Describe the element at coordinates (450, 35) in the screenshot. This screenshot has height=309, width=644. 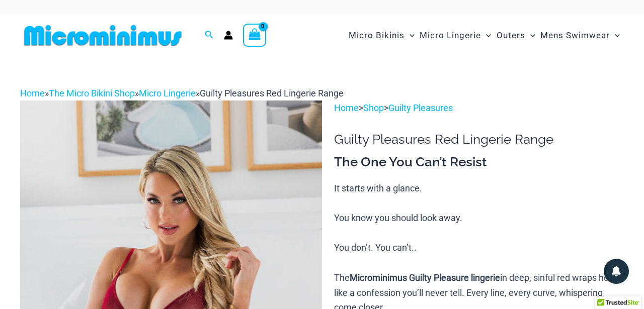
I see `span: Micro Lingerie` at that location.